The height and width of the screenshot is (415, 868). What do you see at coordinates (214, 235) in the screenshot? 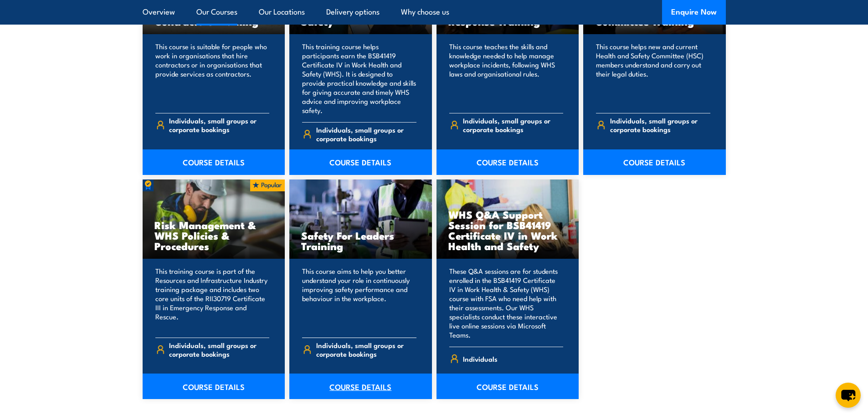
I see `h3: Risk Management & WHS Policies & Procedures` at bounding box center [214, 235].